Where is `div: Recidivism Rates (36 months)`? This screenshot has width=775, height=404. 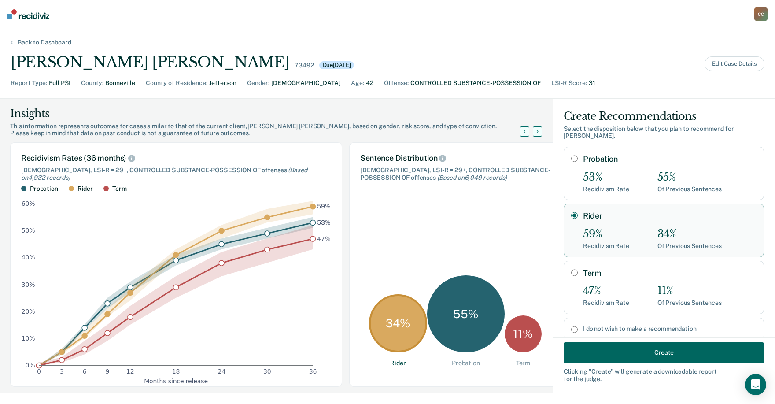
div: Recidivism Rates (36 months) is located at coordinates (176, 158).